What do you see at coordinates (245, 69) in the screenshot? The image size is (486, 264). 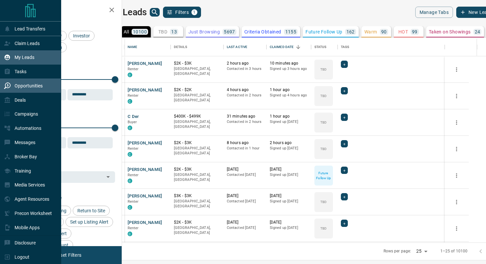 I see `p: Contacted in 3 hours` at bounding box center [245, 69].